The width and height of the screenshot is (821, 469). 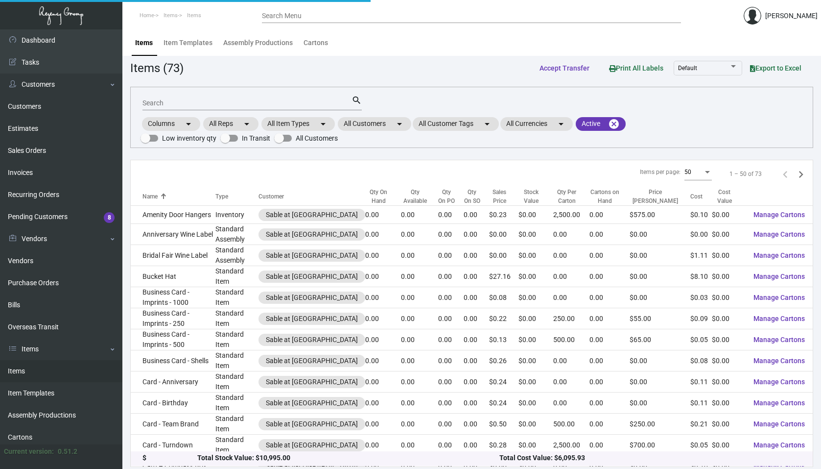 I want to click on div: 0.51.2, so click(x=68, y=451).